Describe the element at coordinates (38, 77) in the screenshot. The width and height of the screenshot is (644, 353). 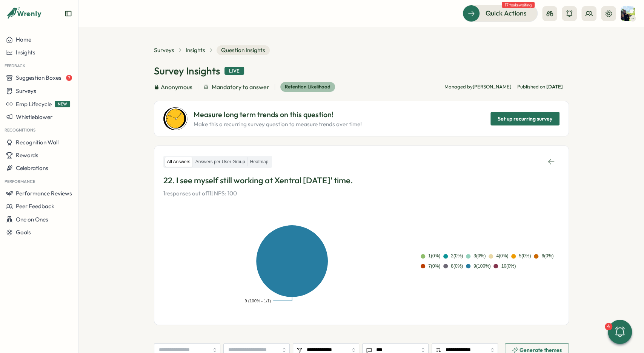
I see `span: Suggestion Boxes` at that location.